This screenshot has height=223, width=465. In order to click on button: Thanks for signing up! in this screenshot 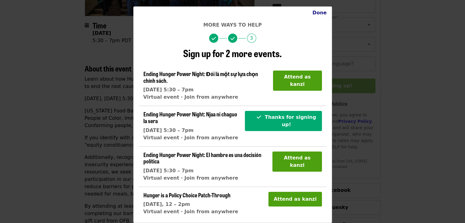, I will do `click(283, 121)`.